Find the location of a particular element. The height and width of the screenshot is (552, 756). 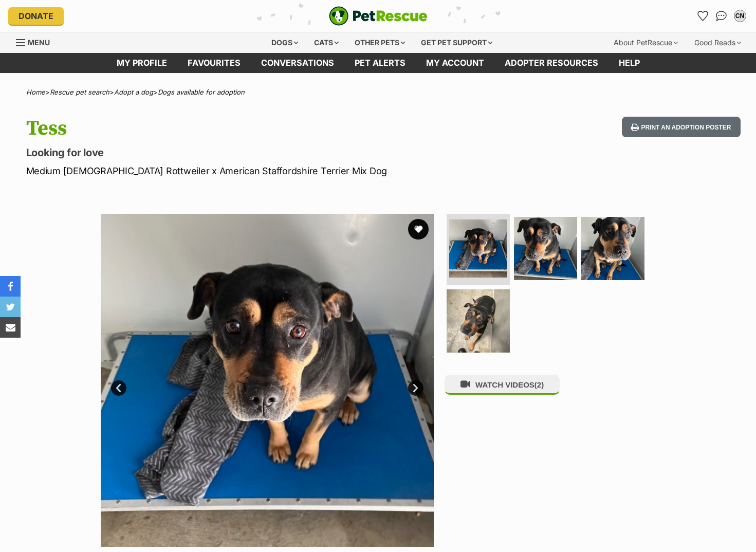

div: Dogs is located at coordinates (285, 43).